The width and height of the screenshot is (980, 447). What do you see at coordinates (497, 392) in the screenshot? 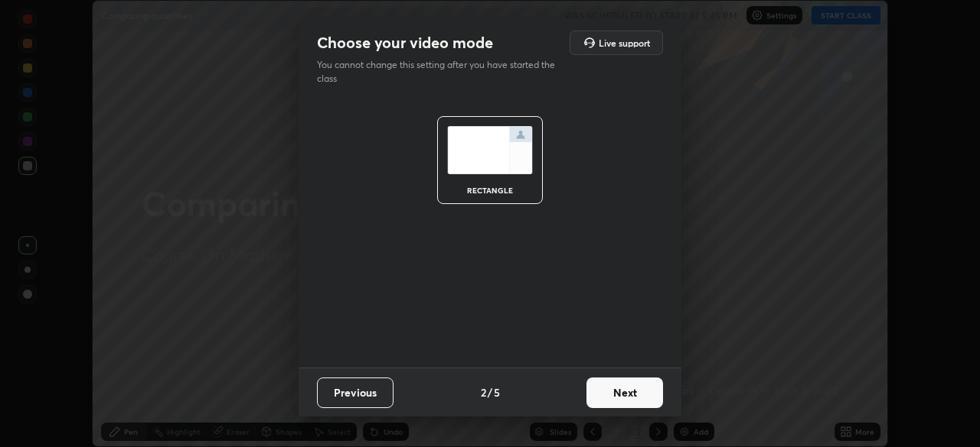
I see `h4: 5` at bounding box center [497, 392].